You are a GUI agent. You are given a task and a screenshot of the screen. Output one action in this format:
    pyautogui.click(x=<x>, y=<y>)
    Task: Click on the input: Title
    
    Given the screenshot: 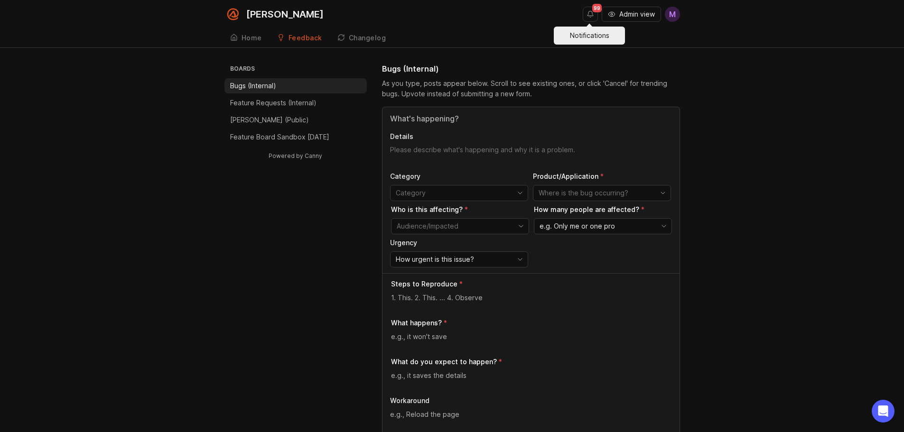 What is the action you would take?
    pyautogui.click(x=531, y=119)
    